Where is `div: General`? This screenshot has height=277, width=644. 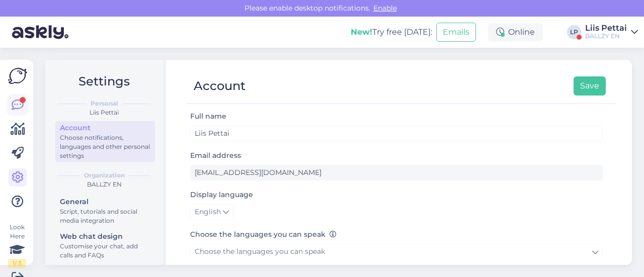
div: General is located at coordinates (105, 201).